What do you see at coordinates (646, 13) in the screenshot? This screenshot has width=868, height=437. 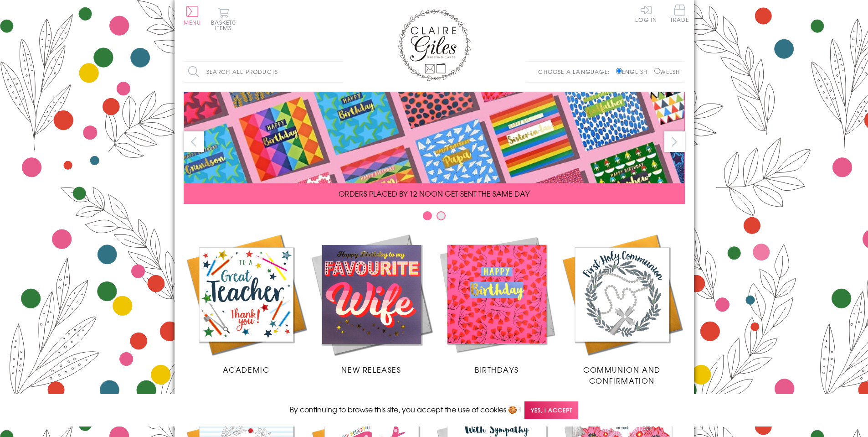 I see `a: Log In` at bounding box center [646, 13].